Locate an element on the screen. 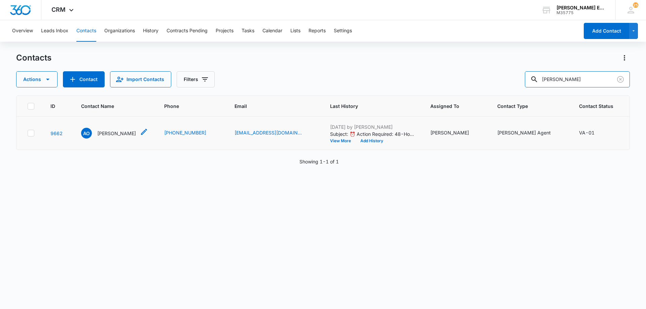 The image size is (646, 309). span: Phone is located at coordinates (186, 106).